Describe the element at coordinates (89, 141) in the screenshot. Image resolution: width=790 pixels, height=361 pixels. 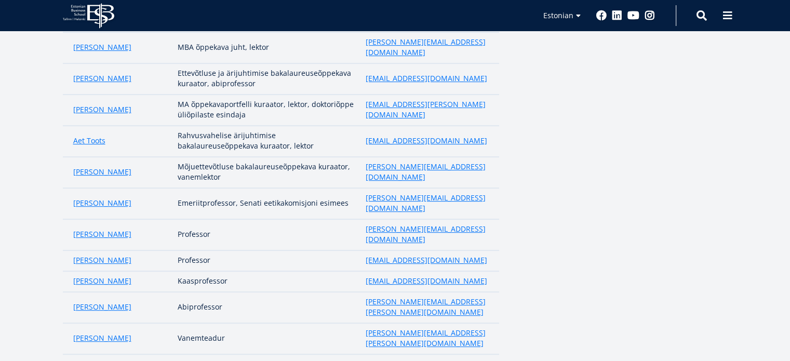
I see `a: Aet Toots` at that location.